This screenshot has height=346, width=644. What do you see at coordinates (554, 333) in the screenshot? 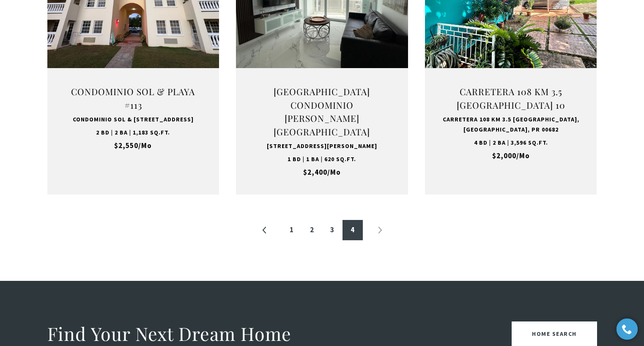
I see `a: Home Search` at bounding box center [554, 333].